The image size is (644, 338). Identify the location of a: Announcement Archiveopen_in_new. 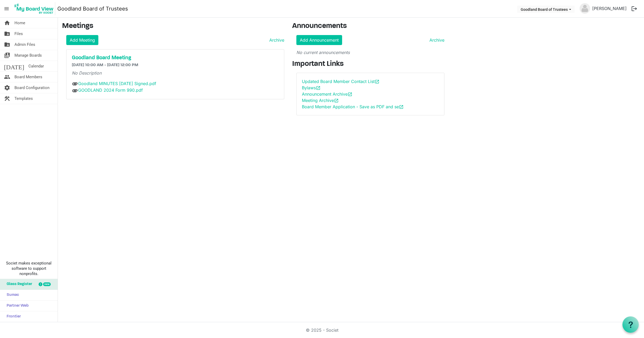
(328, 94).